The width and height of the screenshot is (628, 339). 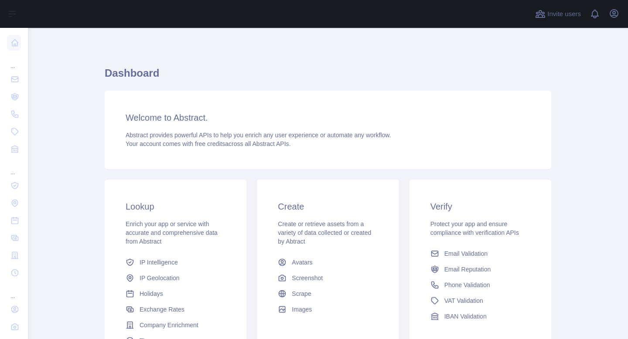 What do you see at coordinates (480, 207) in the screenshot?
I see `h3: Verify` at bounding box center [480, 207].